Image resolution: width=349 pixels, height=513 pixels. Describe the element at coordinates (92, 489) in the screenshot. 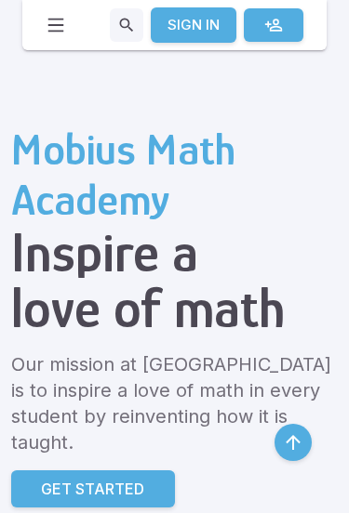

I see `p: Get Started` at that location.